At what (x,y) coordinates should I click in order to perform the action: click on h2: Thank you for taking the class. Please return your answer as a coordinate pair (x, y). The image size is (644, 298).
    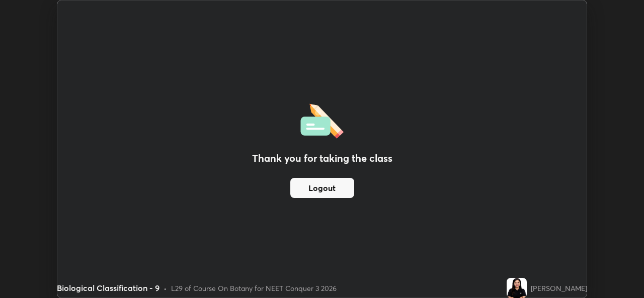
    Looking at the image, I should click on (322, 158).